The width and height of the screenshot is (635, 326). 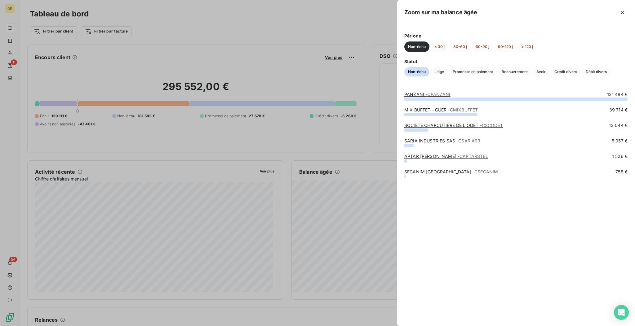 What do you see at coordinates (618, 126) in the screenshot?
I see `span: 13 044 €` at bounding box center [618, 126].